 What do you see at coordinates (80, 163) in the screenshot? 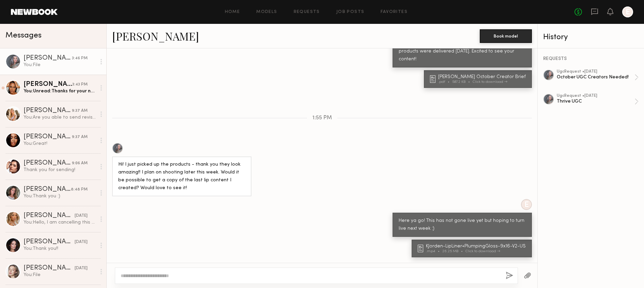
I see `div: 9:06 AM` at bounding box center [80, 163].